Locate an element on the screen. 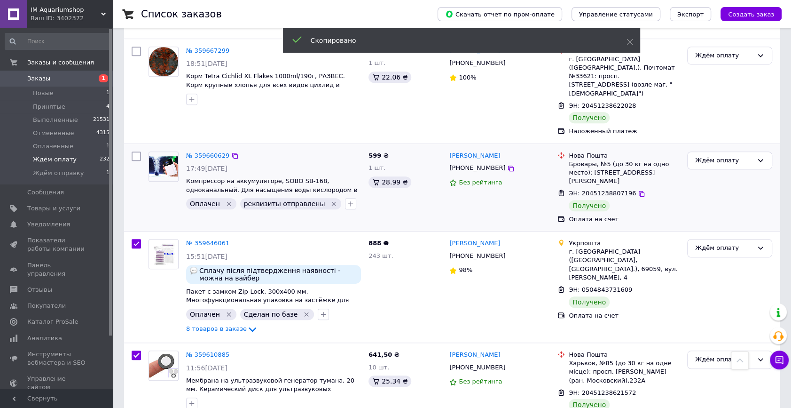 The width and height of the screenshot is (791, 408). span: ЭН: 20451238622028 is located at coordinates (602, 105).